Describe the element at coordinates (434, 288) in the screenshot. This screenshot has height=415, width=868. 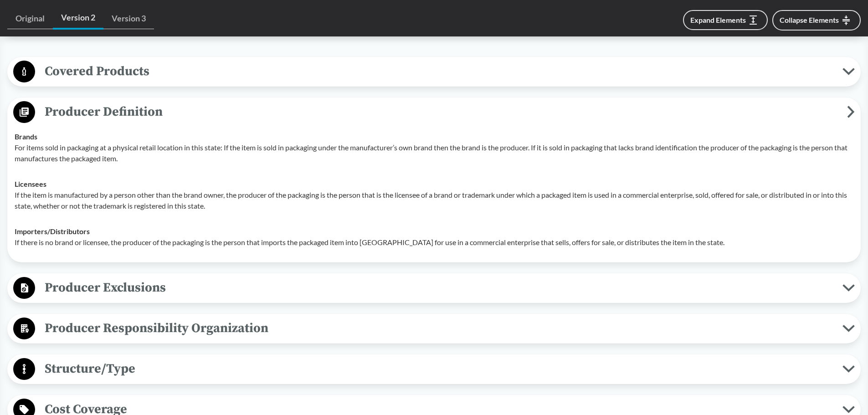
I see `button: Producer Exclusions` at that location.